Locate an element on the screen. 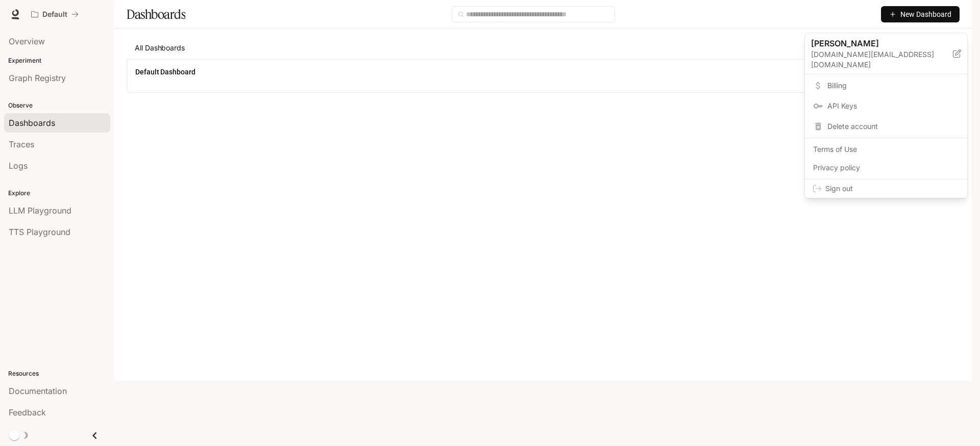  a: Terms of Use is located at coordinates (886, 149).